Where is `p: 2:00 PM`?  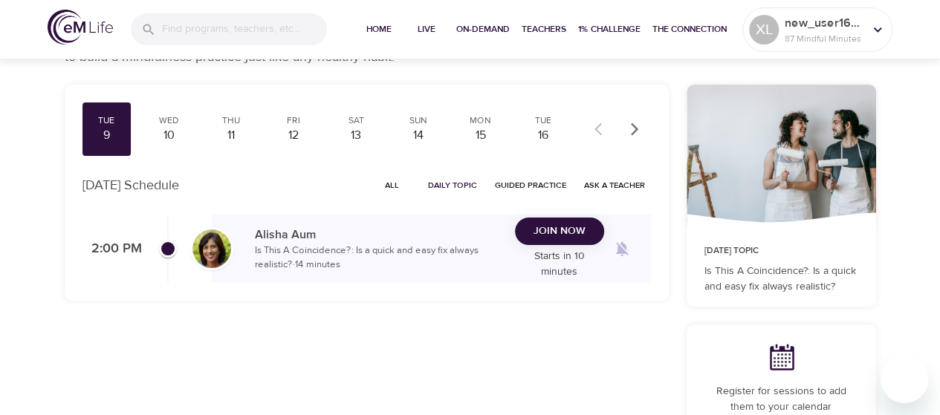 p: 2:00 PM is located at coordinates (112, 249).